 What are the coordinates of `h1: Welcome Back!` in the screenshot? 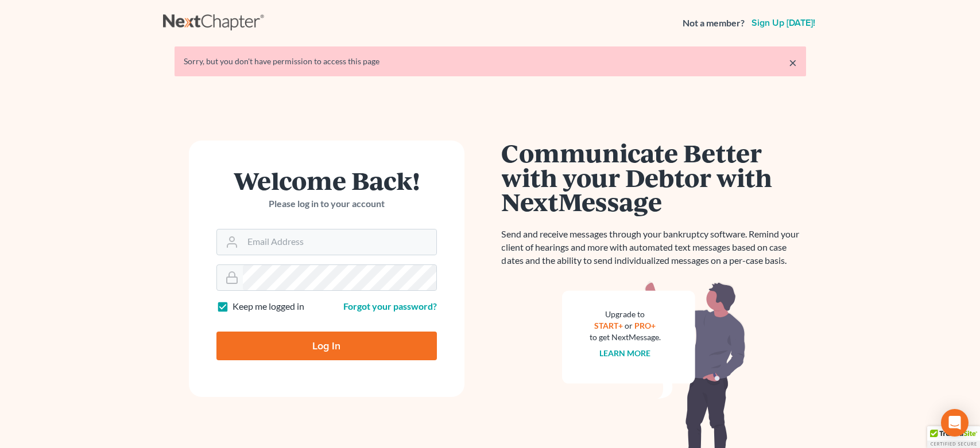 It's located at (327, 180).